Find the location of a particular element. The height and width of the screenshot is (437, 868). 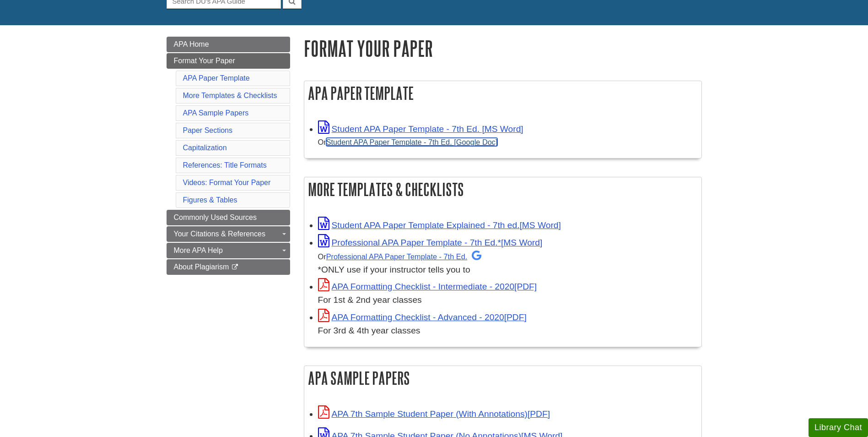

a: APA Sample Papers is located at coordinates (216, 113).